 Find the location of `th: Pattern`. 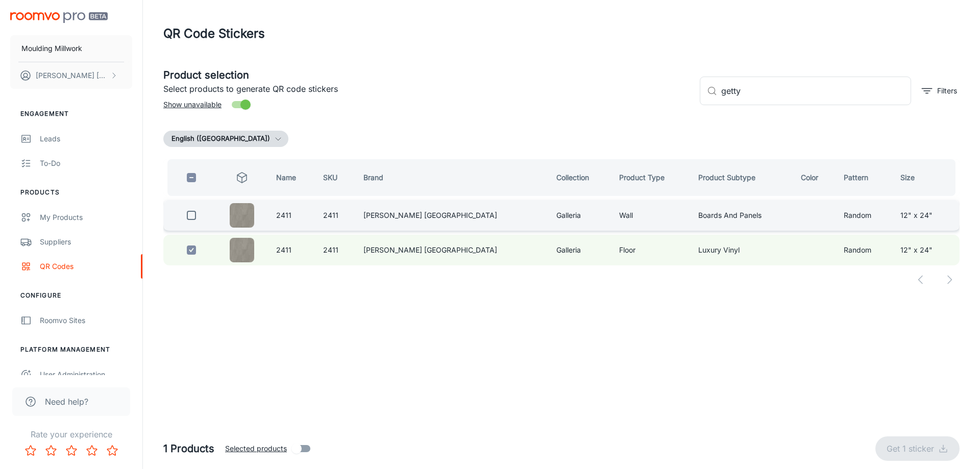

th: Pattern is located at coordinates (864, 177).